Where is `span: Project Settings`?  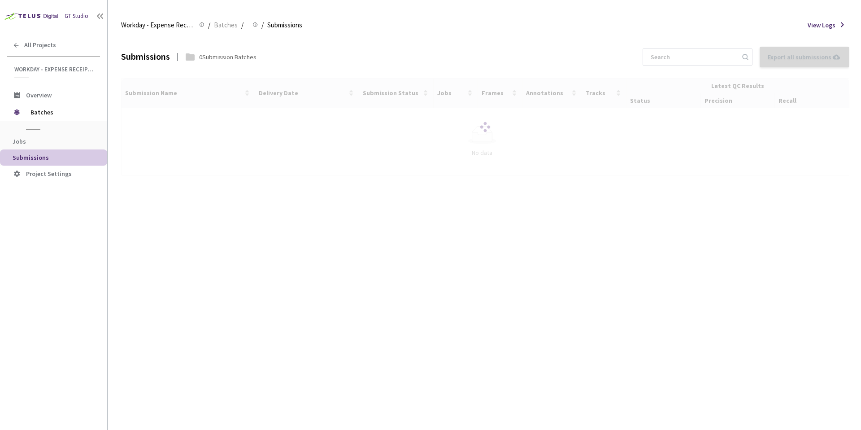 span: Project Settings is located at coordinates (49, 174).